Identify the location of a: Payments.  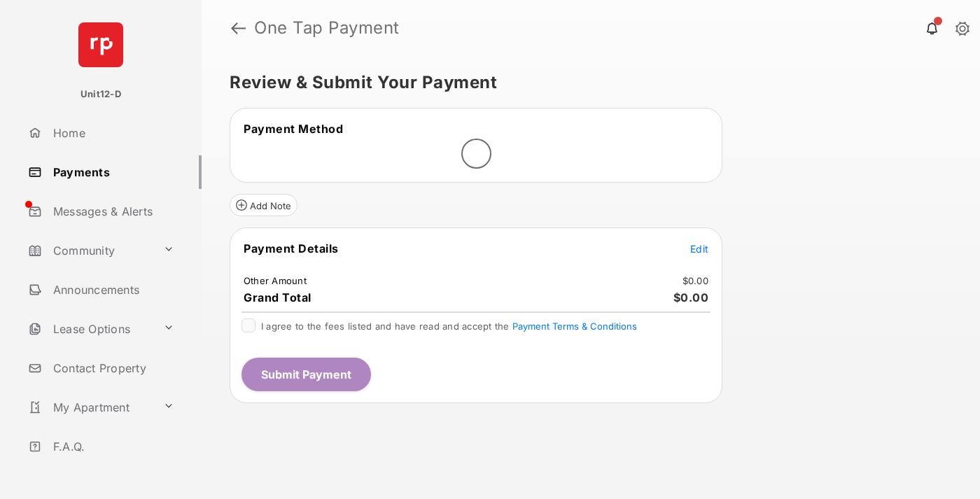
(112, 173).